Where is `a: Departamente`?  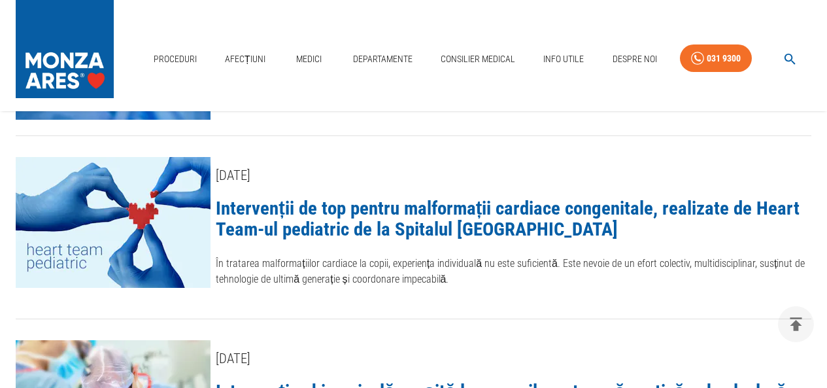
a: Departamente is located at coordinates (382, 59).